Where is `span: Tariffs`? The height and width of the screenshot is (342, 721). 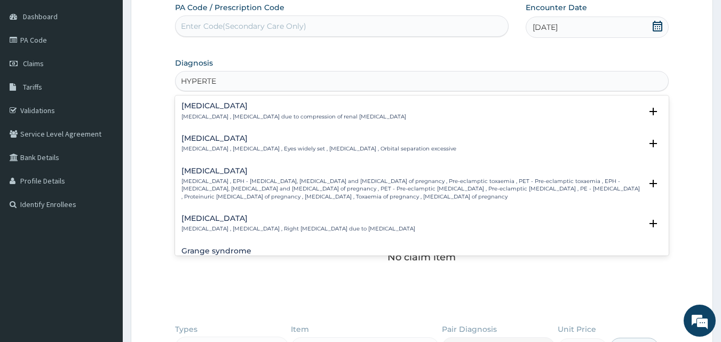 span: Tariffs is located at coordinates (33, 87).